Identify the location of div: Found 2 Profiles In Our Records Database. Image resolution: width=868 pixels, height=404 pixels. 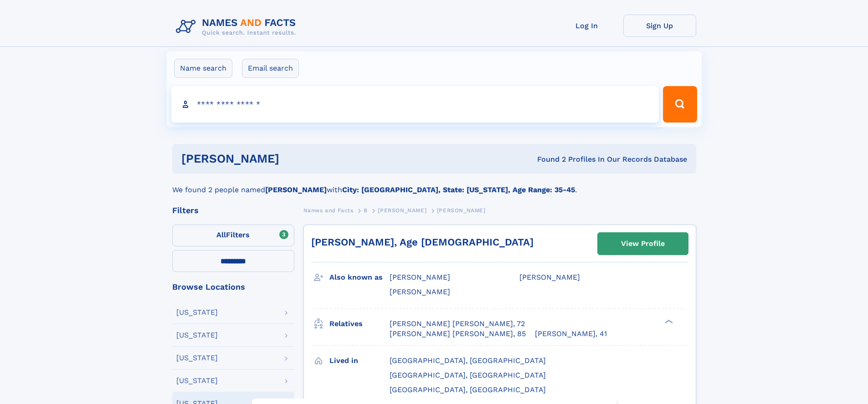
(547, 159).